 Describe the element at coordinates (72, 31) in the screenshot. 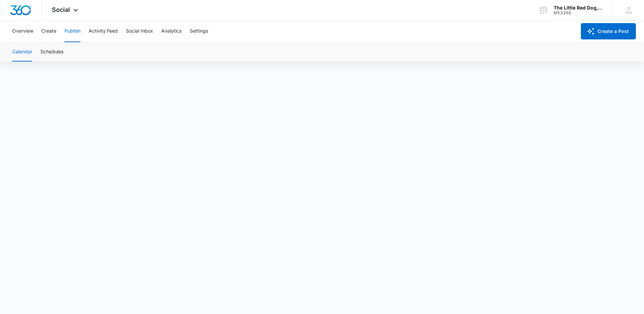

I see `button: Publish` at that location.